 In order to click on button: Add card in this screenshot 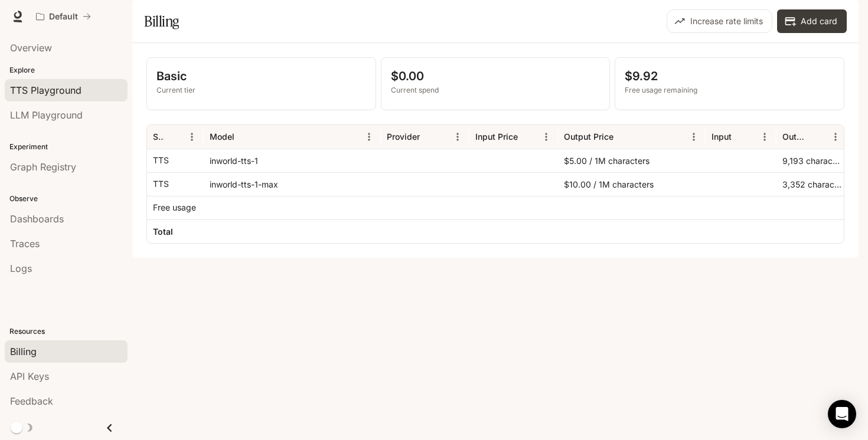, I will do `click(812, 21)`.